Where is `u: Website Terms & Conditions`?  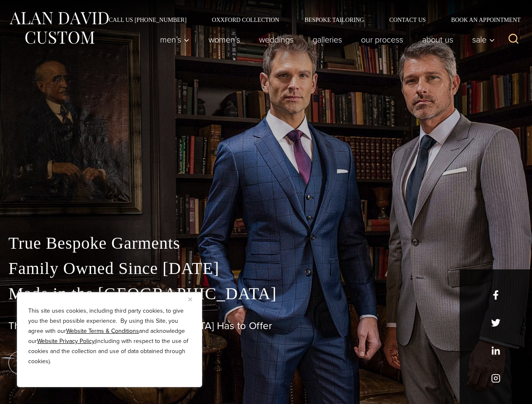
u: Website Terms & Conditions is located at coordinates (103, 331).